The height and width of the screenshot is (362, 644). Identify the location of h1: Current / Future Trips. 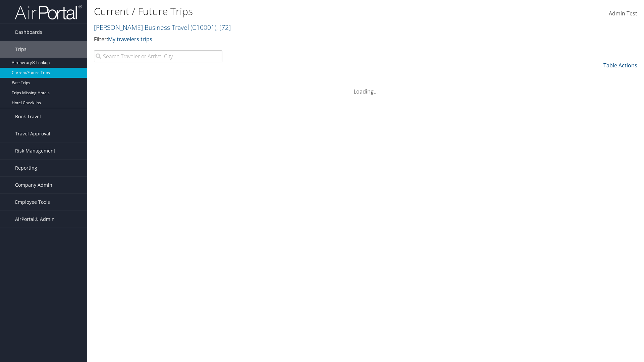
(275, 12).